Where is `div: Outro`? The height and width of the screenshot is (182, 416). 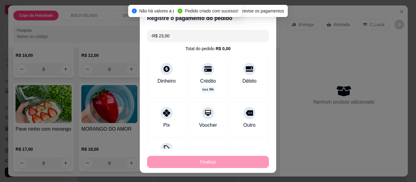 div: Outro is located at coordinates (249, 126).